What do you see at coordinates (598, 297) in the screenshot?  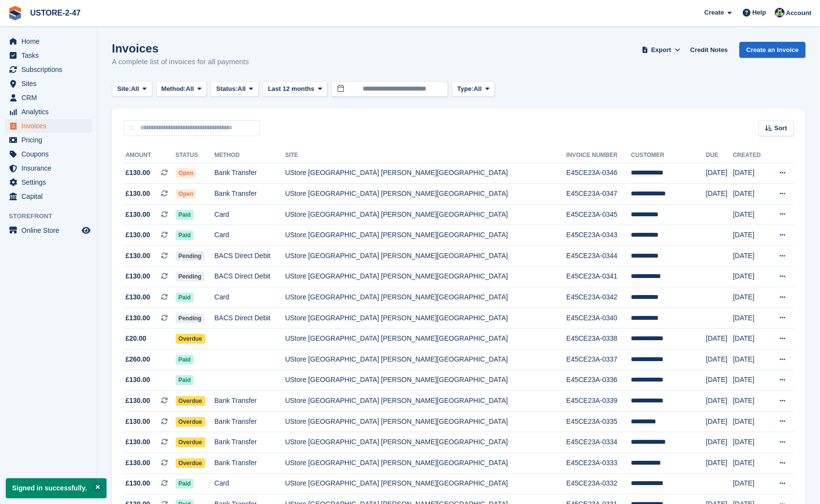 I see `td: E45CE23A-0342` at bounding box center [598, 297].